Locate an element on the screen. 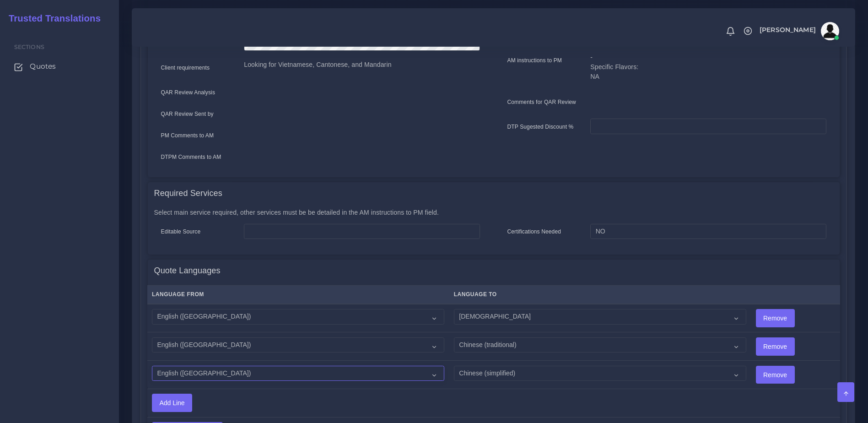 The image size is (868, 423). span: Sections is located at coordinates (29, 47).